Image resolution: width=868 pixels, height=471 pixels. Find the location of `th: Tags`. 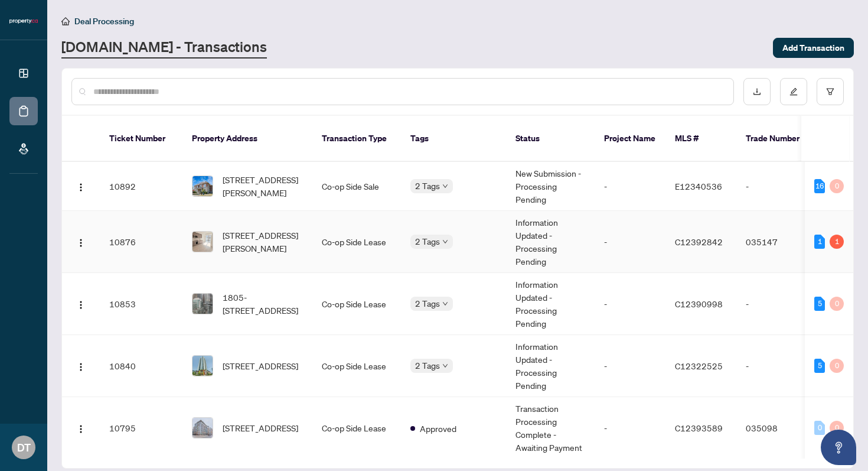

th: Tags is located at coordinates (453, 138).